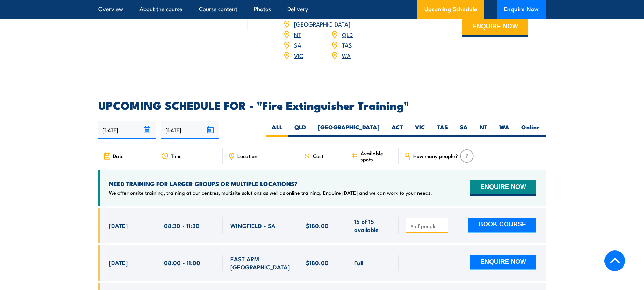 Image resolution: width=644 pixels, height=290 pixels. What do you see at coordinates (190, 130) in the screenshot?
I see `input: To date` at bounding box center [190, 130].